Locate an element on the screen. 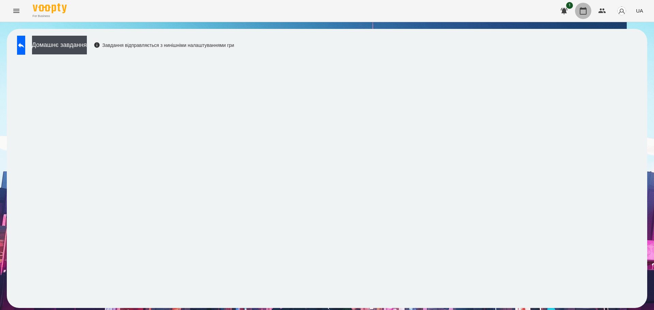 This screenshot has width=654, height=310. button: Menu is located at coordinates (16, 11).